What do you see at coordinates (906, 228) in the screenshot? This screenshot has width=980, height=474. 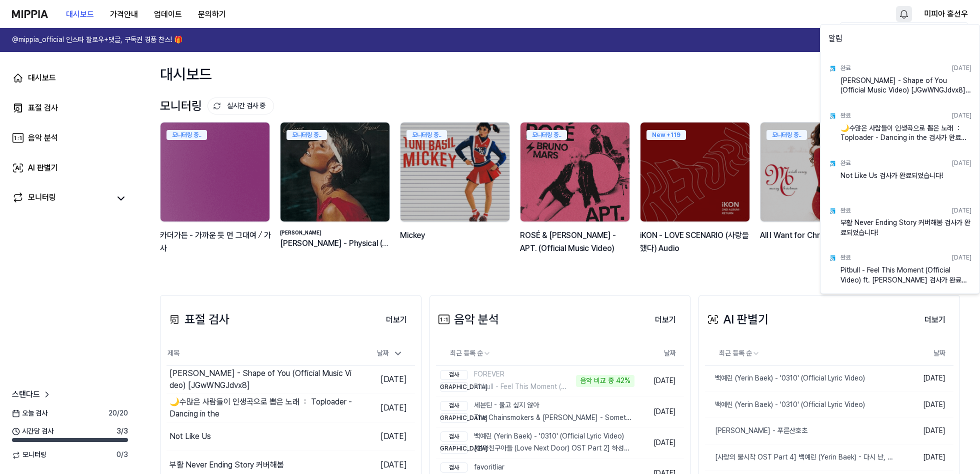 I see `div: 부활 Never Ending Story 커버해봄 검사가 완료되었습니다!` at bounding box center [906, 228].